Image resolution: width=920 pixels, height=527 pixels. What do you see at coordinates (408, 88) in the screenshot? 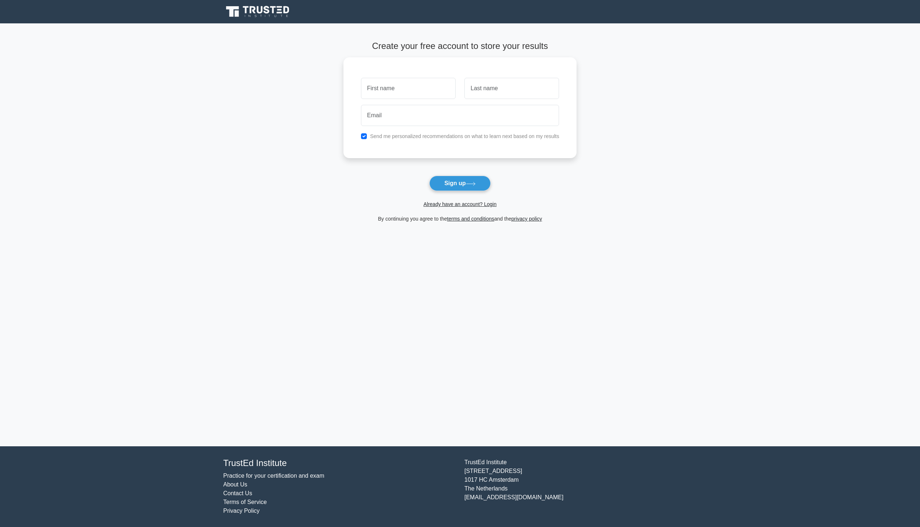
I see `input: First name` at bounding box center [408, 88].